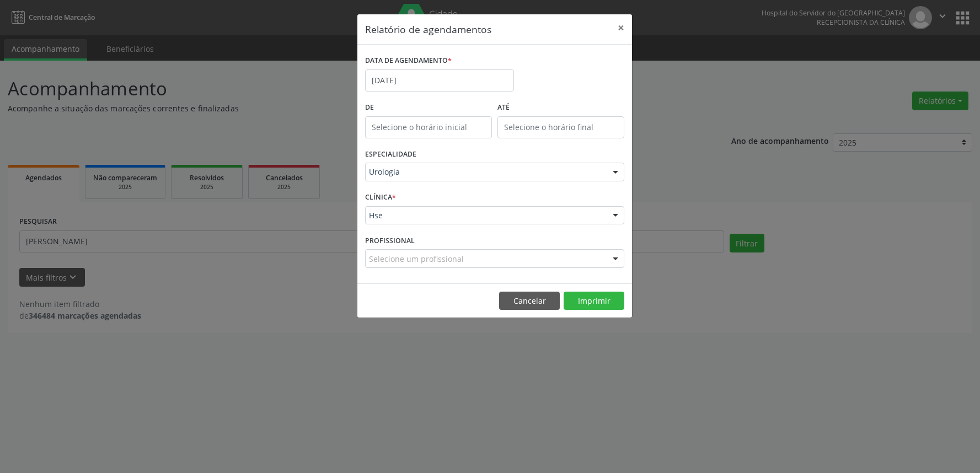 The image size is (980, 473). I want to click on label: ESPECIALIDADE, so click(390, 154).